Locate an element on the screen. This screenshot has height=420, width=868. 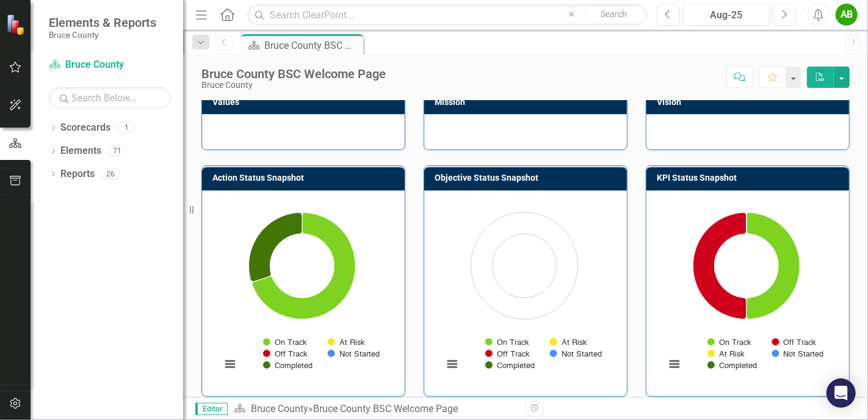
h3: Values is located at coordinates (306, 102).